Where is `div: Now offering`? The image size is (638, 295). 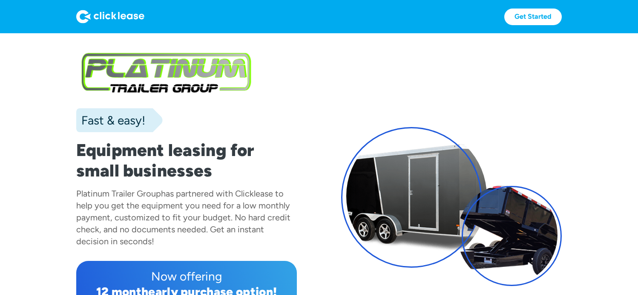 div: Now offering is located at coordinates (187, 276).